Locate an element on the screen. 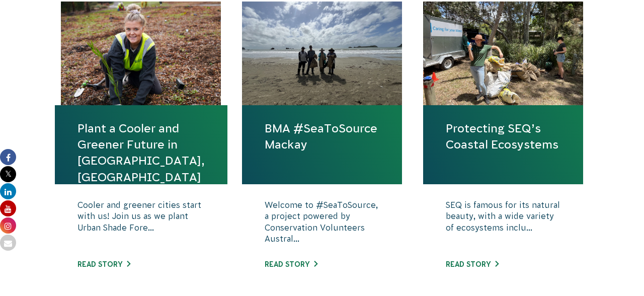 This screenshot has width=644, height=296. a: Protecting SEQ’s Coastal Ecosystems is located at coordinates (503, 136).